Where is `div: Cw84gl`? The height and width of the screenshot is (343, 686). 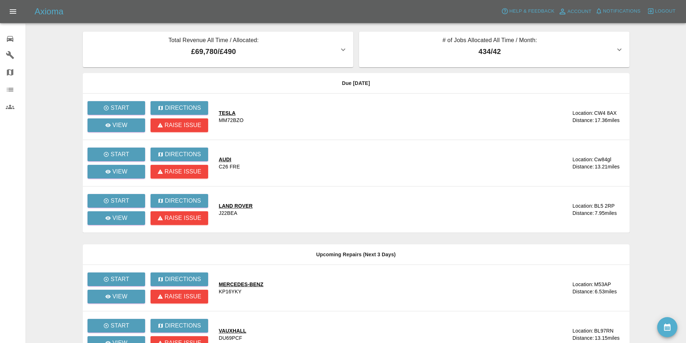
div: Cw84gl is located at coordinates (603, 160).